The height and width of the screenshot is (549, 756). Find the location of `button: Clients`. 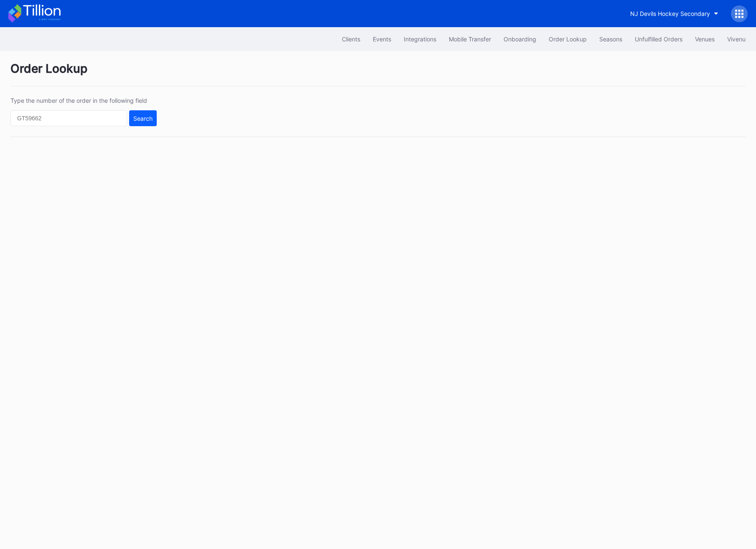

button: Clients is located at coordinates (351, 39).